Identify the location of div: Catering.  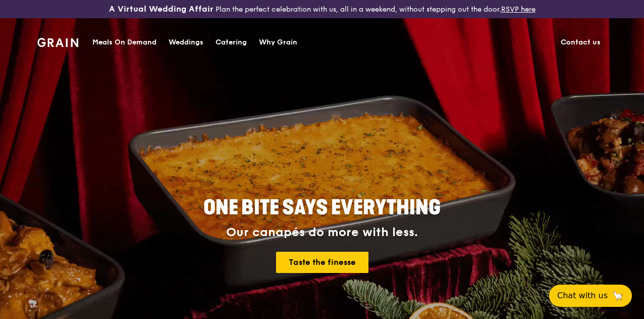
(231, 42).